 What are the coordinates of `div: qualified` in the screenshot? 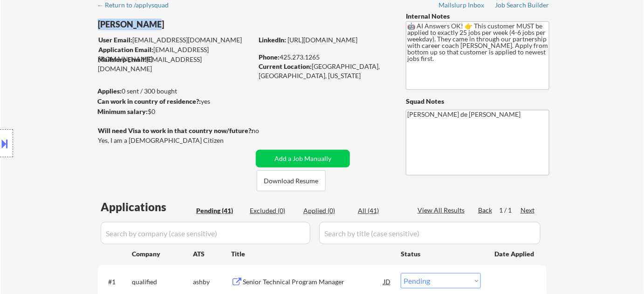 It's located at (162, 282).